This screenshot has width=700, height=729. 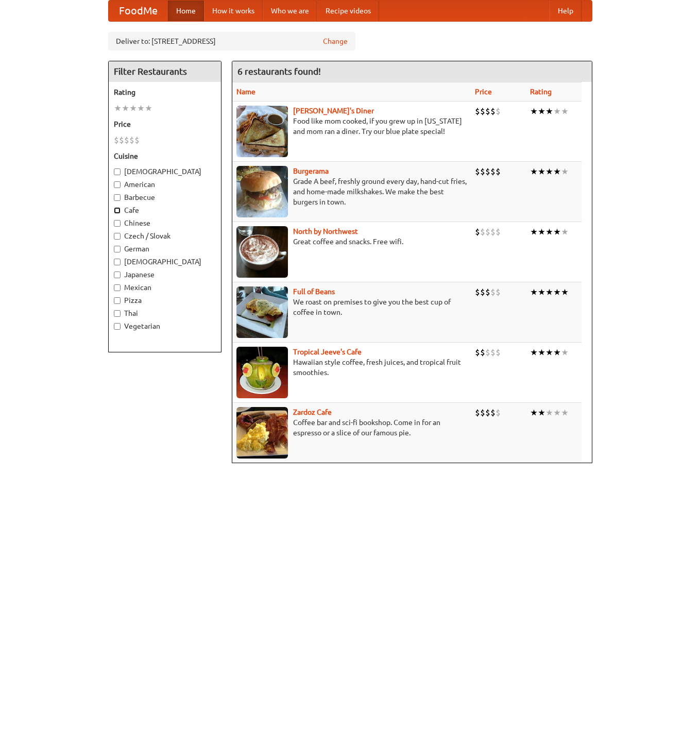 What do you see at coordinates (165, 197) in the screenshot?
I see `label: Barbecue` at bounding box center [165, 197].